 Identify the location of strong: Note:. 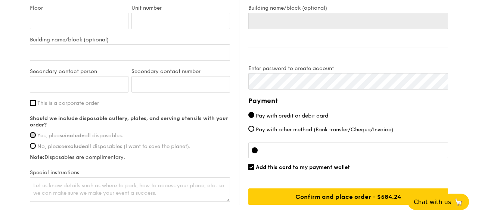
(37, 157).